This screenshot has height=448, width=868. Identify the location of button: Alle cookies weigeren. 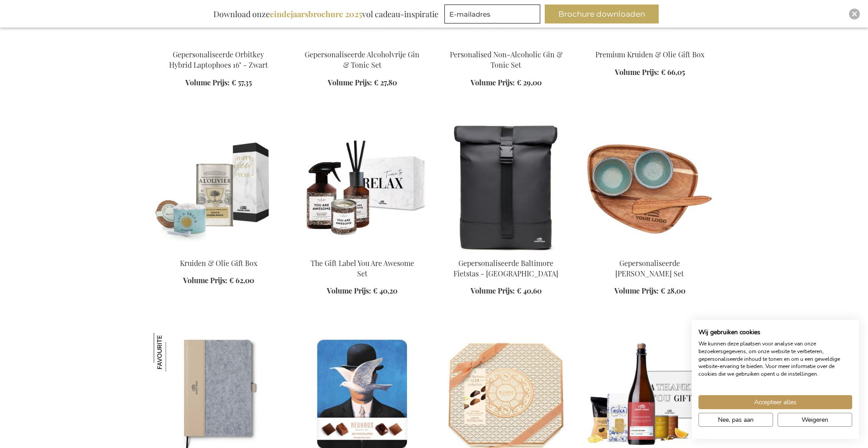
(814, 420).